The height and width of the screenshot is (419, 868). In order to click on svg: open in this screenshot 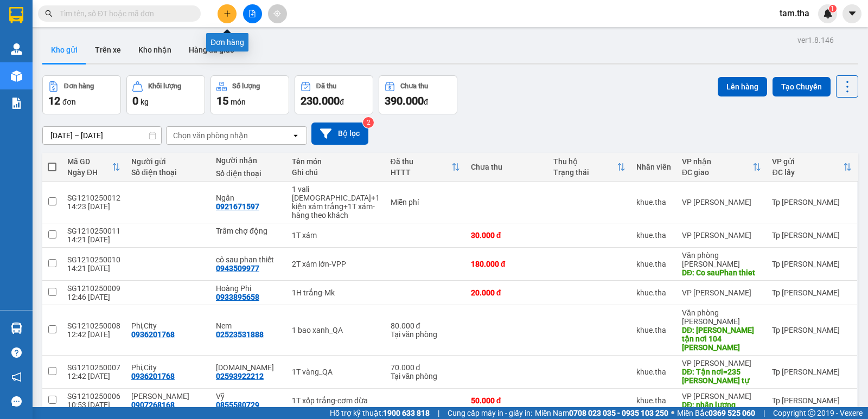, I will do `click(295, 136)`.